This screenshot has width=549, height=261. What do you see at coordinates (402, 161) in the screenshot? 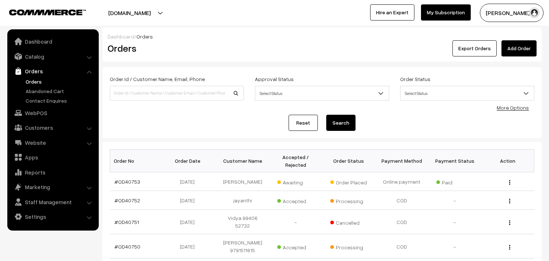
I see `th: Payment Method` at bounding box center [402, 161].